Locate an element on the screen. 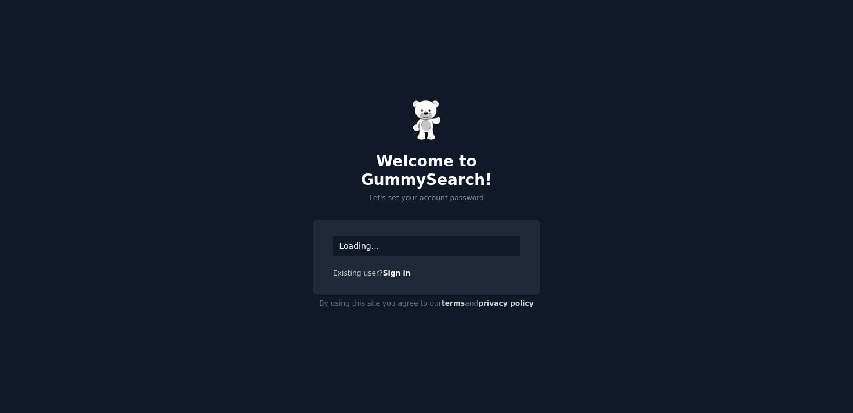 Image resolution: width=853 pixels, height=413 pixels. span: Existing user? is located at coordinates (358, 273).